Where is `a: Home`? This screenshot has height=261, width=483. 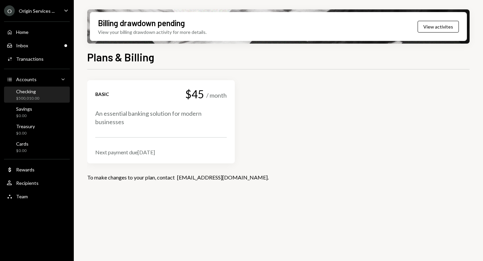 a: Home is located at coordinates (37, 32).